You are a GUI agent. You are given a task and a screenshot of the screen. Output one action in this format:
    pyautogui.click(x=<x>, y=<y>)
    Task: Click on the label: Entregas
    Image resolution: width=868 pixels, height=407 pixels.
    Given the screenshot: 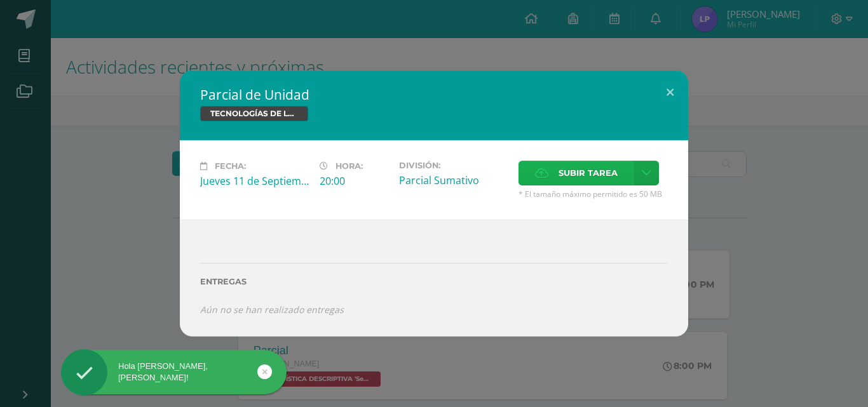 What is the action you would take?
    pyautogui.click(x=434, y=281)
    